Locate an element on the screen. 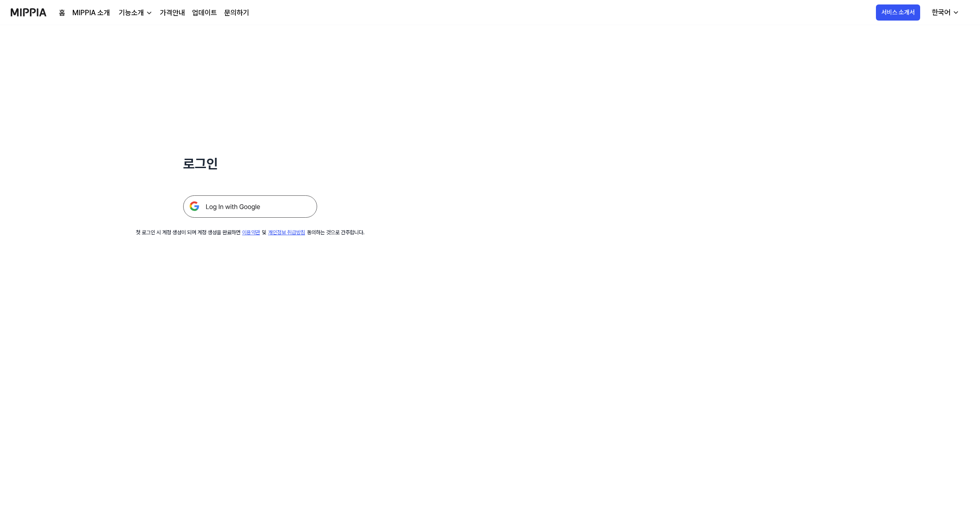 The height and width of the screenshot is (532, 980). div: 첫 로그인 시 계정 생성이 되며 계정 생성을 완료하면 및 동의하는 것으로 간주합니다. is located at coordinates (250, 232).